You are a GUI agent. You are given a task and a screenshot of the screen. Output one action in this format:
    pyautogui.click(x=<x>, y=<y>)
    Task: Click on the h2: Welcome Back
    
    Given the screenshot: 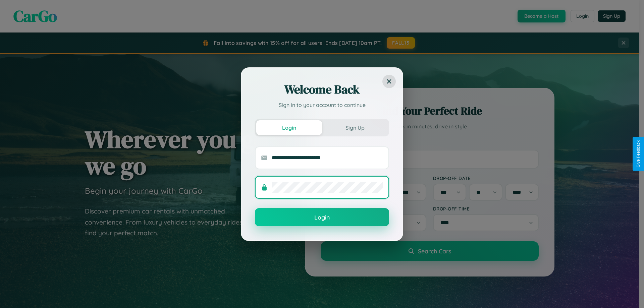 What is the action you would take?
    pyautogui.click(x=322, y=89)
    